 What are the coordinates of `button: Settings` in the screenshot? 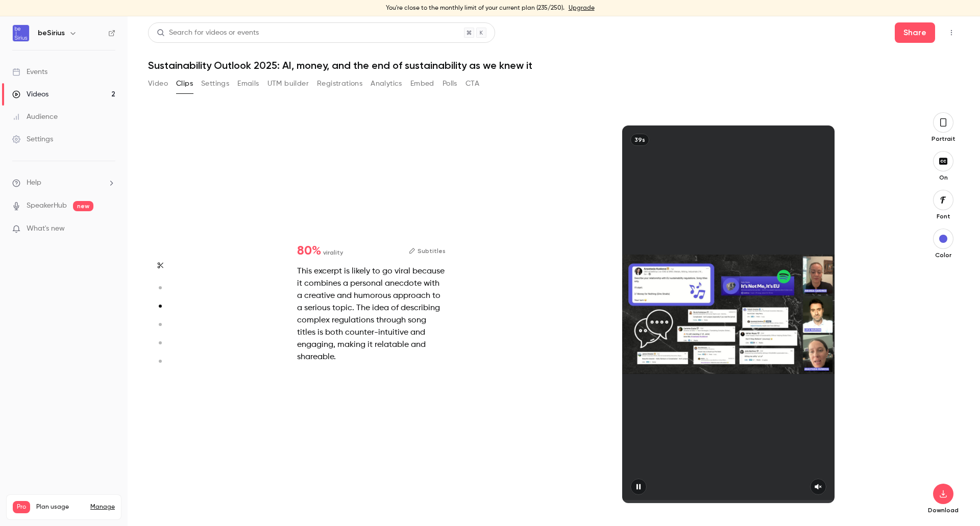 It's located at (215, 84).